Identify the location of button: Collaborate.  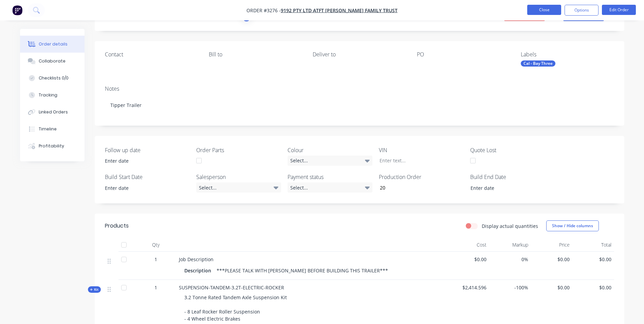
(52, 61).